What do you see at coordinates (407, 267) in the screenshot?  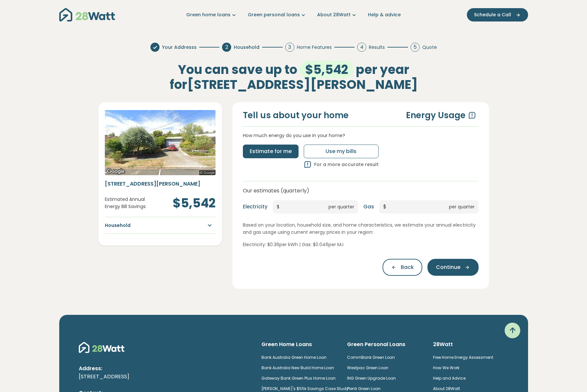 I see `span: Back` at bounding box center [407, 267].